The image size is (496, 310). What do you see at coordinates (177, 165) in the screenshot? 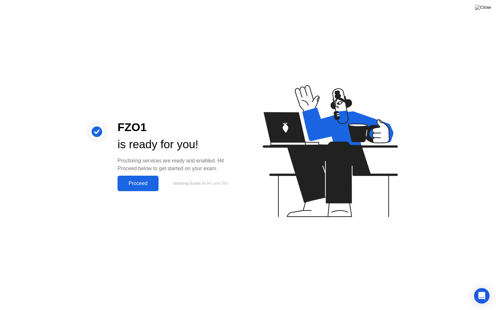
I see `div: Proctoring services are ready and enabled. Hit Proceed below to get started on your exam.` at bounding box center [177, 165].